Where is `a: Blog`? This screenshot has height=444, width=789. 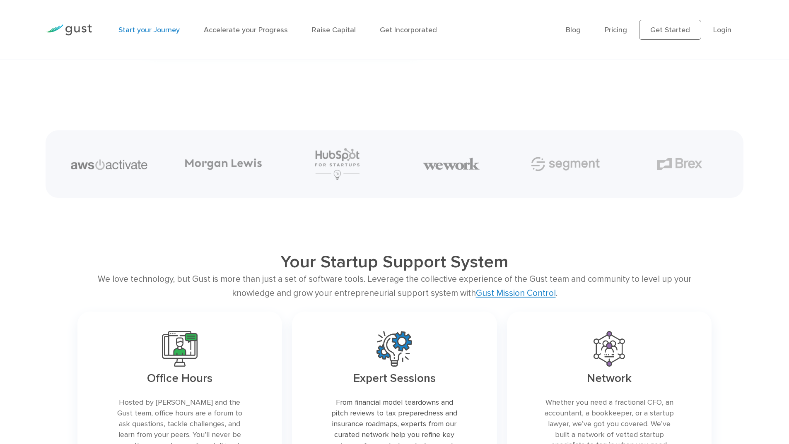
a: Blog is located at coordinates (573, 30).